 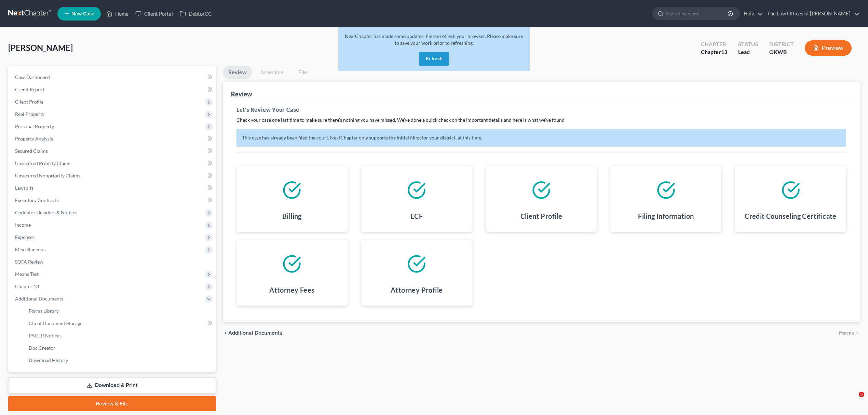 What do you see at coordinates (112, 163) in the screenshot?
I see `a: Unsecured Priority Claims` at bounding box center [112, 163].